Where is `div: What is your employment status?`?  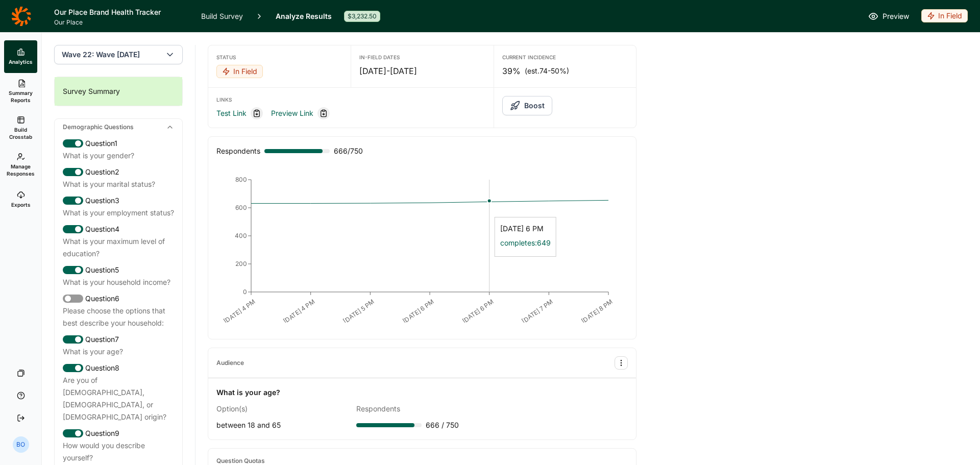 div: What is your employment status? is located at coordinates (118, 213).